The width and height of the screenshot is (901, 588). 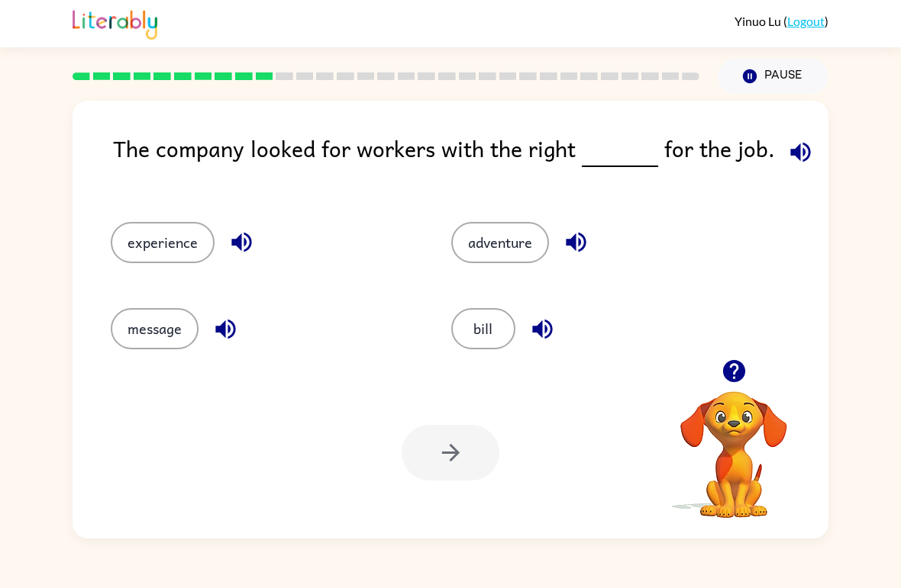 What do you see at coordinates (483, 329) in the screenshot?
I see `button: bill` at bounding box center [483, 329].